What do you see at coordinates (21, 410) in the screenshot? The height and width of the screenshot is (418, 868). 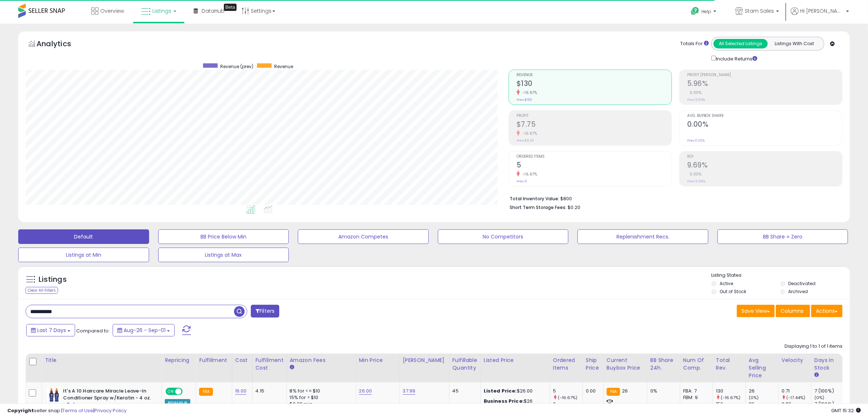 I see `strong: Copyright` at bounding box center [21, 410].